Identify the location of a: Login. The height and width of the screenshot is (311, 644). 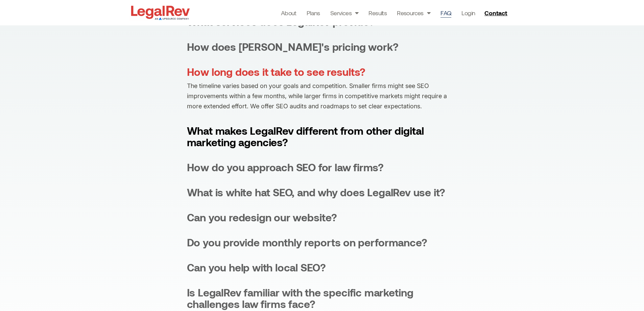
(468, 13).